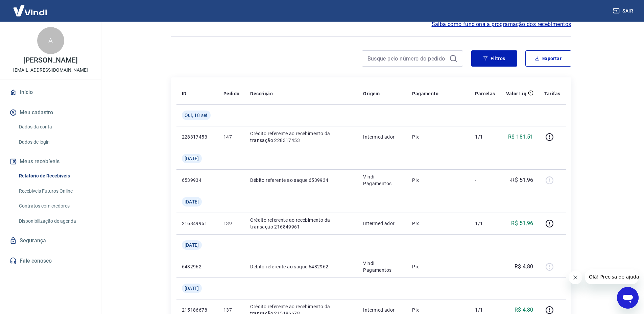 Image resolution: width=644 pixels, height=314 pixels. I want to click on p: 139, so click(231, 223).